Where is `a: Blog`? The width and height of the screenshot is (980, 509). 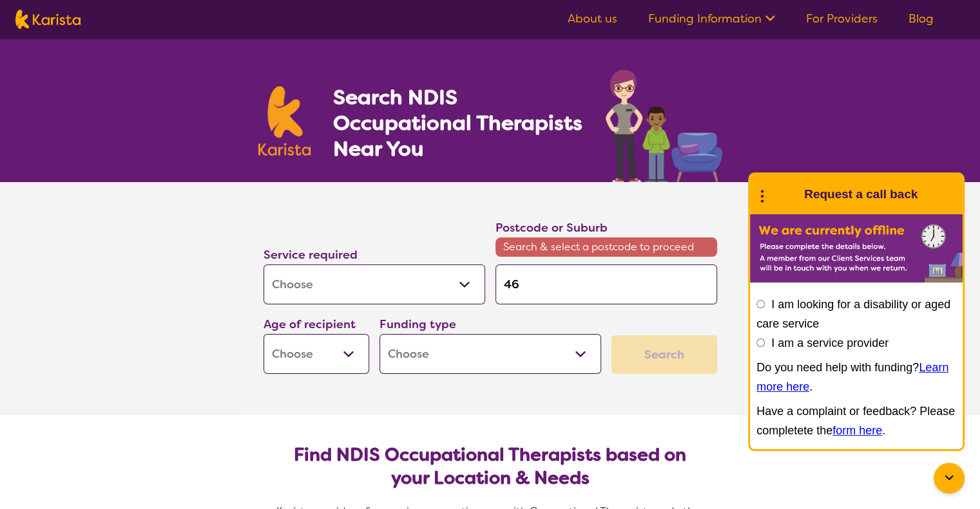
a: Blog is located at coordinates (920, 19).